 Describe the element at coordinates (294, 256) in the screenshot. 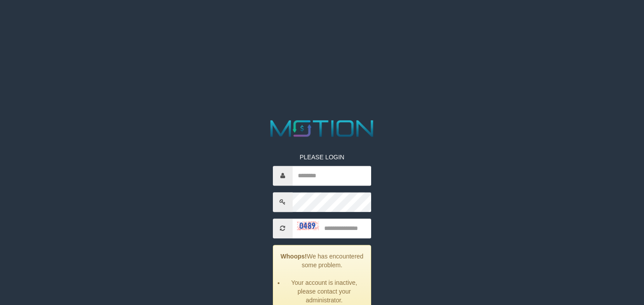

I see `strong: Whoops!` at that location.